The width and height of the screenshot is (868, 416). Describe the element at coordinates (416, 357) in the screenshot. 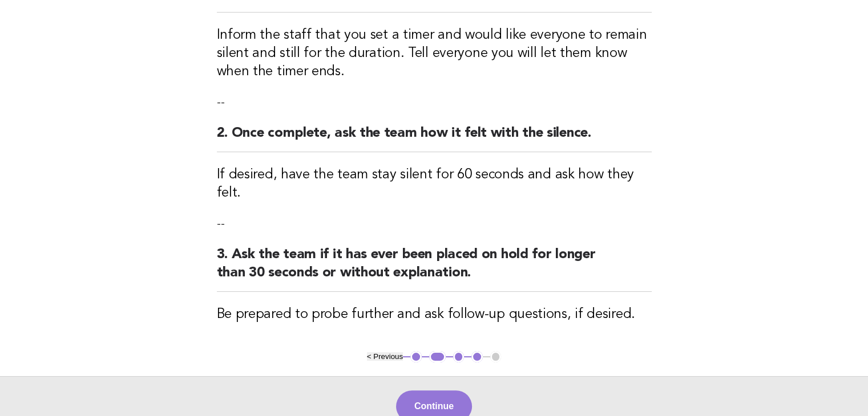

I see `button: 1` at that location.